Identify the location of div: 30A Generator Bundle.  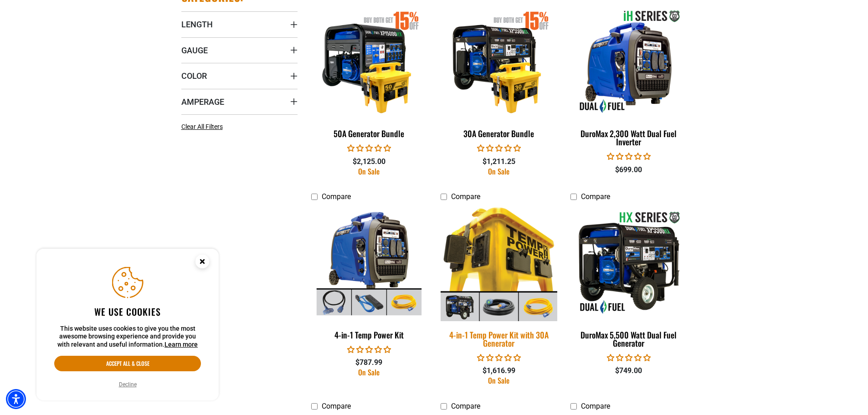
(499, 134).